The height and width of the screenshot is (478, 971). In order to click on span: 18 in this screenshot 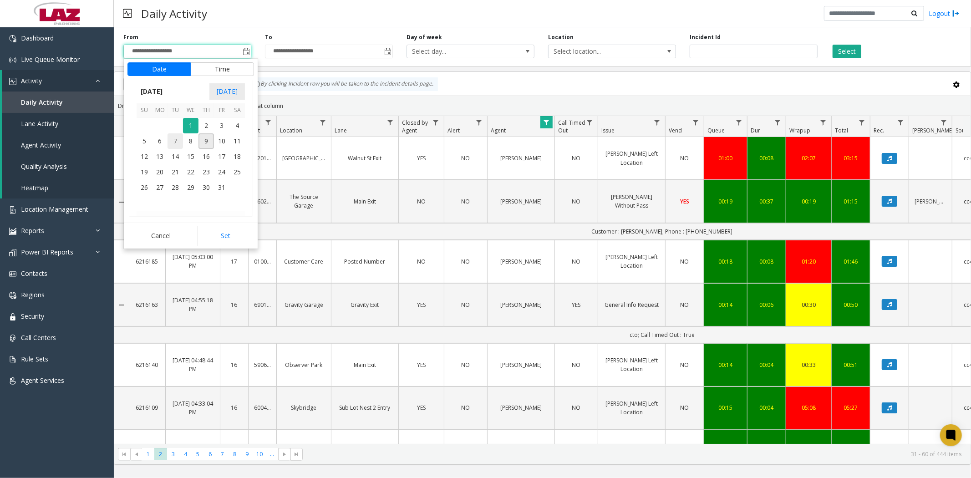, I will do `click(237, 157)`.